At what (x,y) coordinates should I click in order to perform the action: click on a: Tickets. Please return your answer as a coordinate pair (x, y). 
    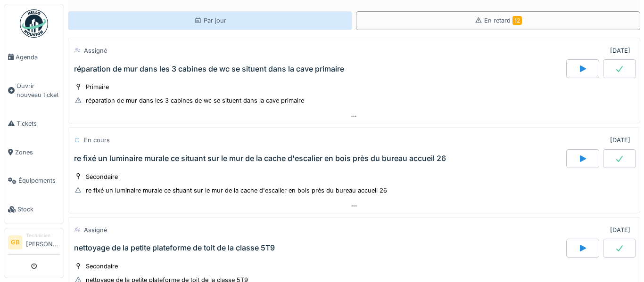
    Looking at the image, I should click on (34, 124).